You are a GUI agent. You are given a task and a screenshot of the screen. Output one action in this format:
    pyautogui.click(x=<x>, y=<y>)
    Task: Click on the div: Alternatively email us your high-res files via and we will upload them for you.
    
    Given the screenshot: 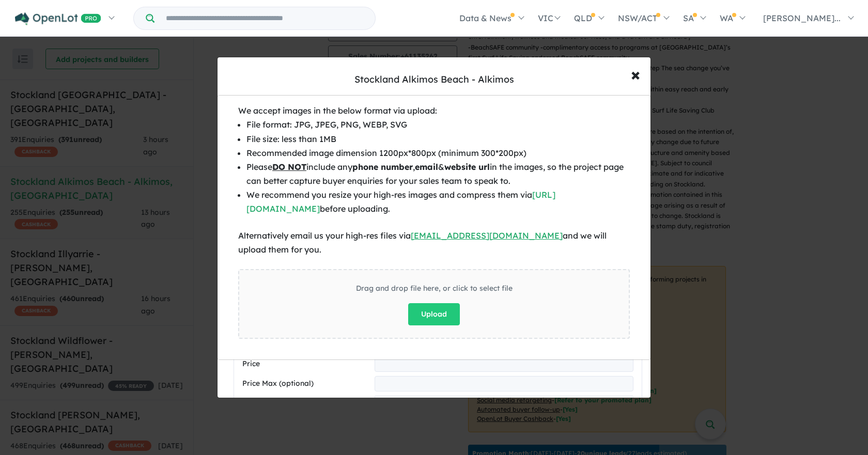 What is the action you would take?
    pyautogui.click(x=434, y=243)
    